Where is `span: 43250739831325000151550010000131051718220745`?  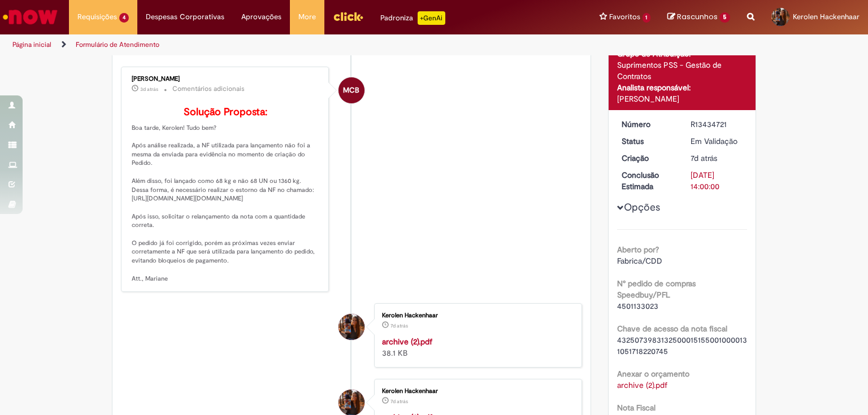 span: 43250739831325000151550010000131051718220745 is located at coordinates (682, 346).